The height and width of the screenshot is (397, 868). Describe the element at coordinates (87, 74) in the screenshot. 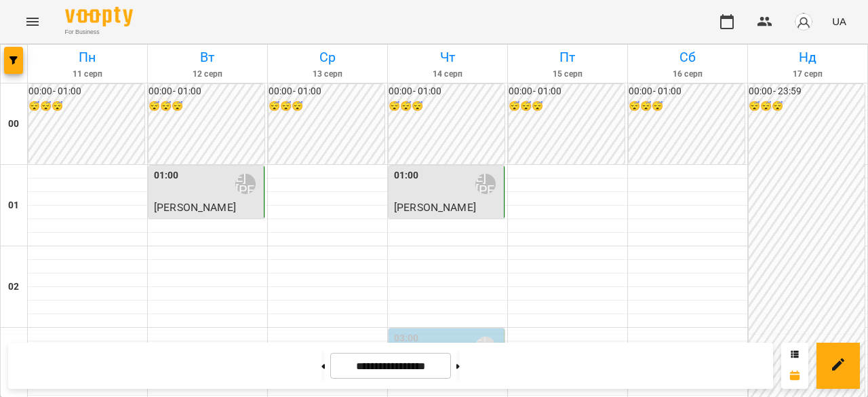

I see `h6: 11 серп` at that location.